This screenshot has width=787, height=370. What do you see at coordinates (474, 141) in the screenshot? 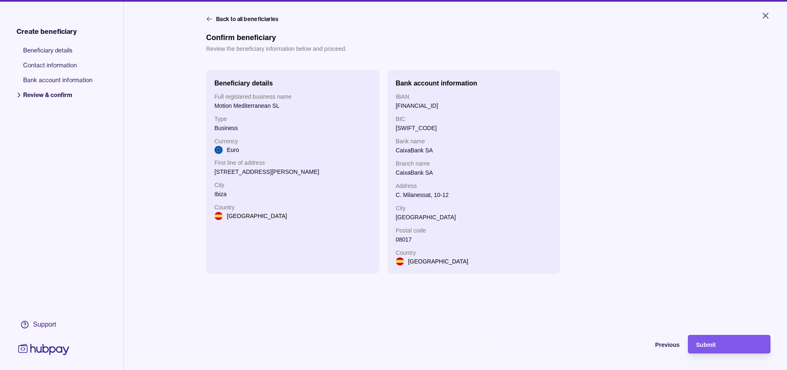
I see `p: Bank name` at bounding box center [474, 141].